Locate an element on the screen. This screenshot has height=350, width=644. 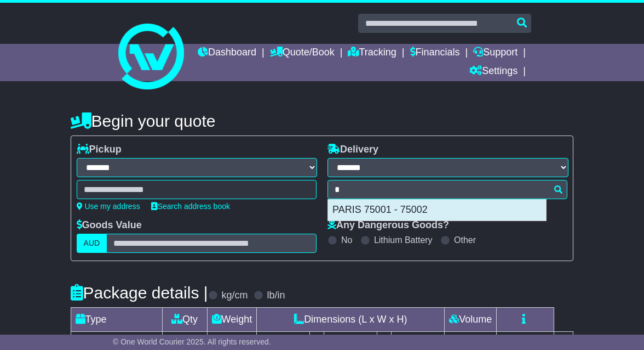
label: lb/in is located at coordinates (276, 295).